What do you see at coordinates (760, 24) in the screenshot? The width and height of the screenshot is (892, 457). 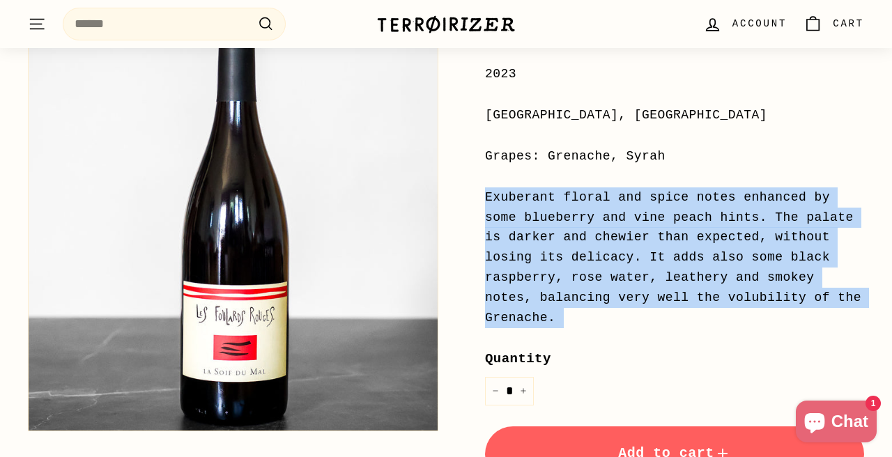 I see `span: Account` at bounding box center [760, 24].